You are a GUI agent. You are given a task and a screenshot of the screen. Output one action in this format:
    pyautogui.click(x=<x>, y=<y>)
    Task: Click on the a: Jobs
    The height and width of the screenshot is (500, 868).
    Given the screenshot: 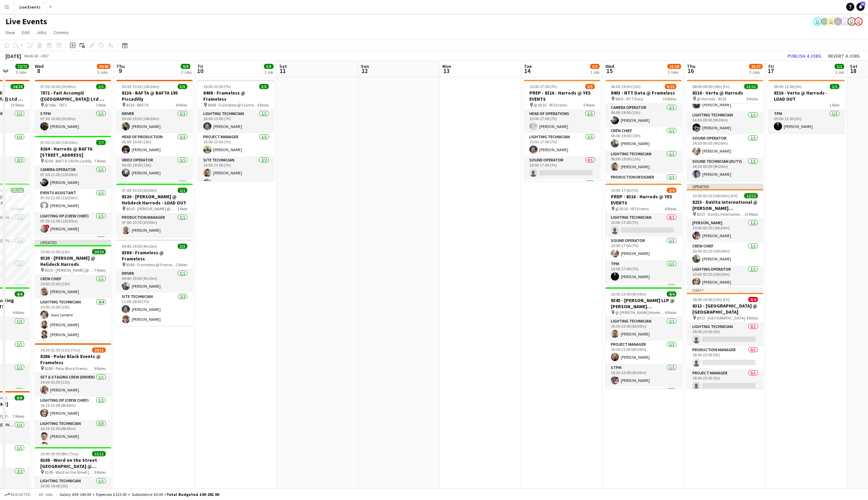 What is the action you would take?
    pyautogui.click(x=41, y=33)
    